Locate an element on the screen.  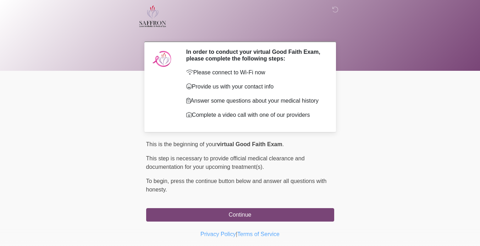
a: Terms of Service is located at coordinates (258, 234).